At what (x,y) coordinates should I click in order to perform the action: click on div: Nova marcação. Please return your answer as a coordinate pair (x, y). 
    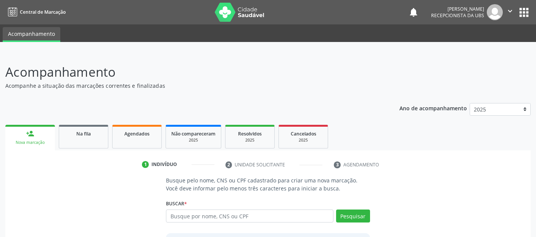
    Looking at the image, I should click on (30, 142).